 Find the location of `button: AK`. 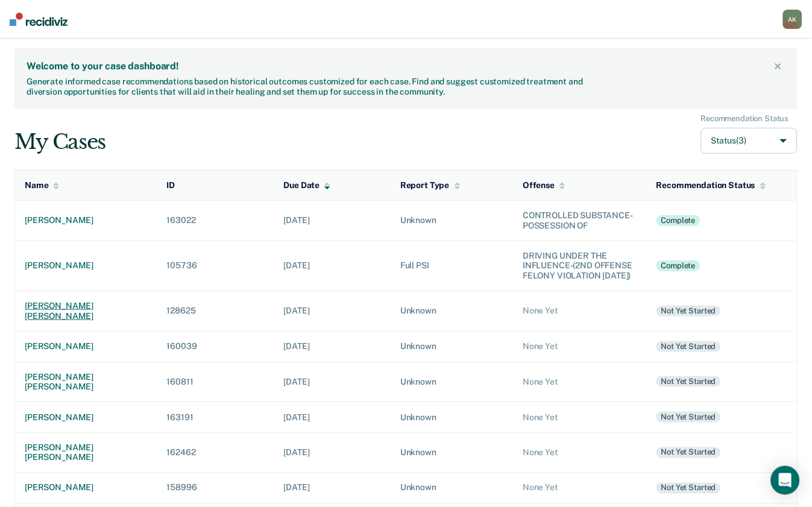

button: AK is located at coordinates (792, 20).